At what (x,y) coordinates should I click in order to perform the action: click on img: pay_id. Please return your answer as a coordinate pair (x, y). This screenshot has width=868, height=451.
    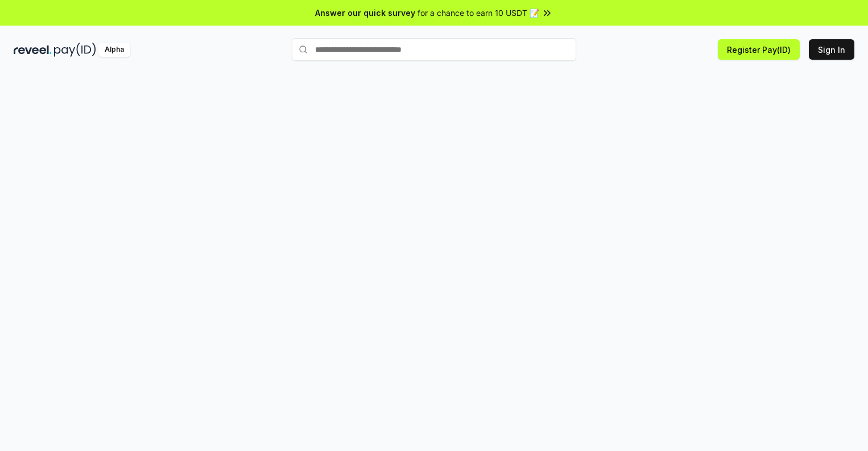
    Looking at the image, I should click on (75, 50).